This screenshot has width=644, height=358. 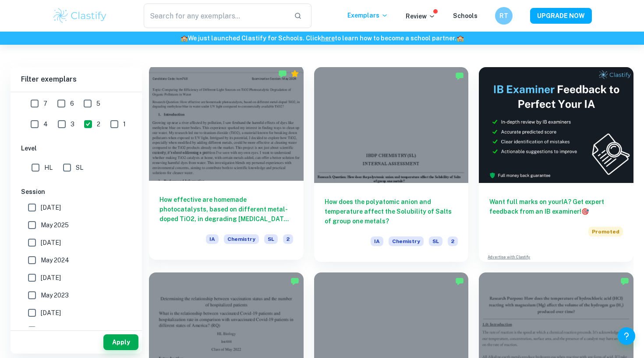 What do you see at coordinates (45, 104) in the screenshot?
I see `span: 7` at bounding box center [45, 104].